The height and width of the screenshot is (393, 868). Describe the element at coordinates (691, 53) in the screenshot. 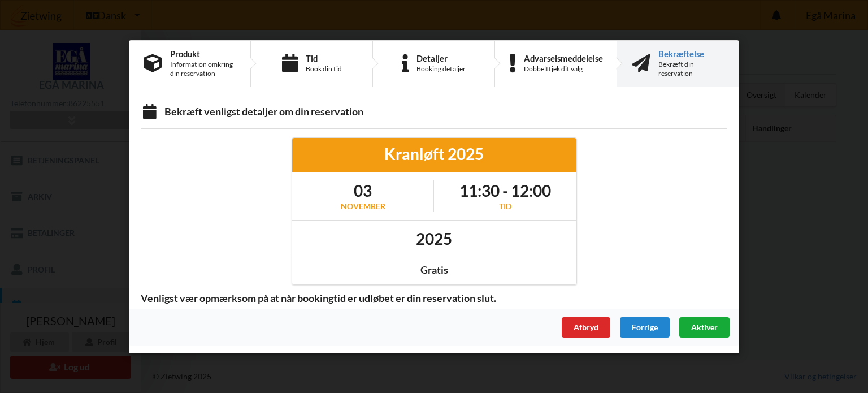

I see `div: Bekræftelse` at that location.